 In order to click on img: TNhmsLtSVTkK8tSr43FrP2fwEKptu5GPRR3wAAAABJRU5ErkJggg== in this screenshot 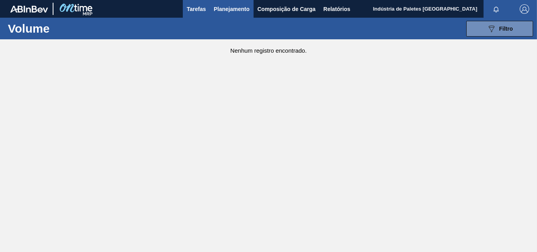, I will do `click(29, 9)`.